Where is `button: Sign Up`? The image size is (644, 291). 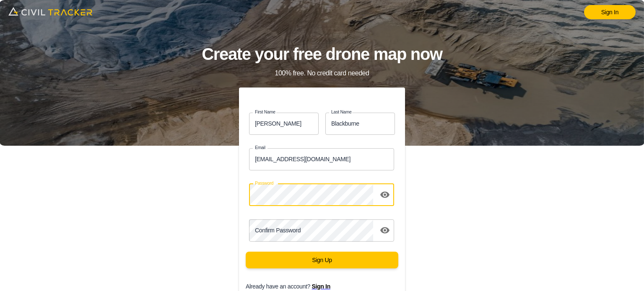
button: Sign Up is located at coordinates (322, 261).